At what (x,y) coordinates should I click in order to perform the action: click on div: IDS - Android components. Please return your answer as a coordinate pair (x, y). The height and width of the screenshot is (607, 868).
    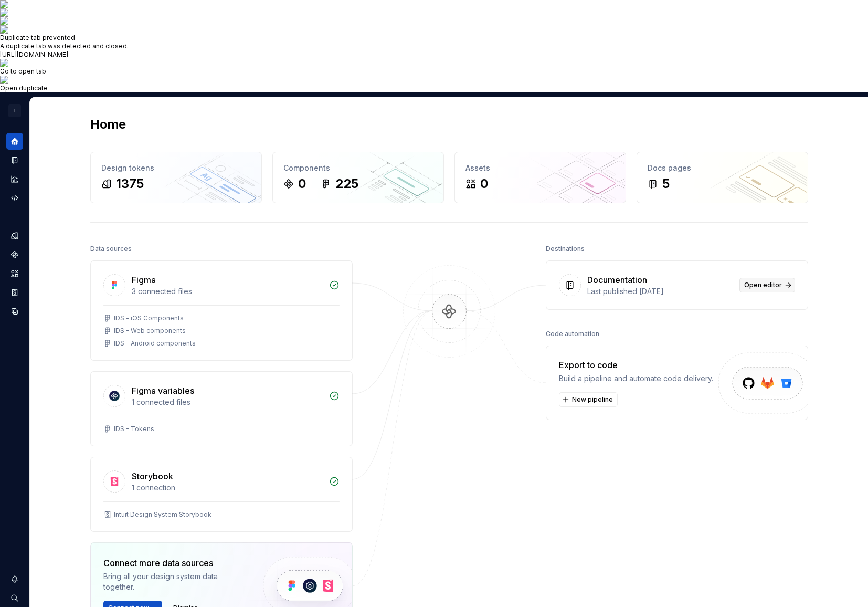
    Looking at the image, I should click on (155, 343).